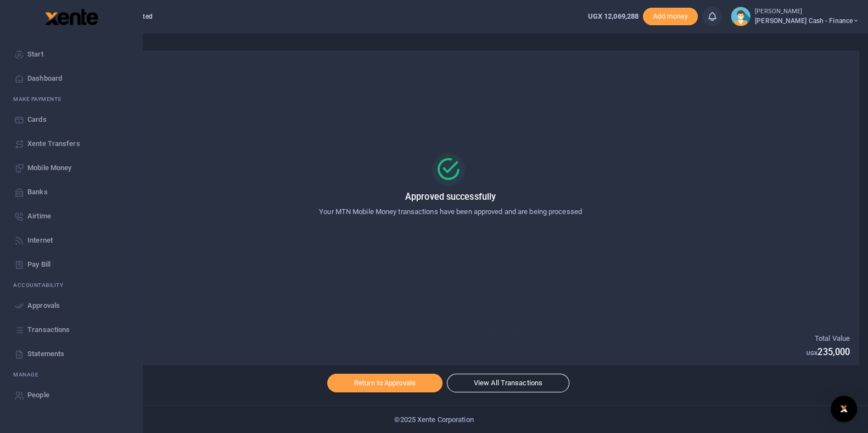  I want to click on span: Dashboard, so click(45, 79).